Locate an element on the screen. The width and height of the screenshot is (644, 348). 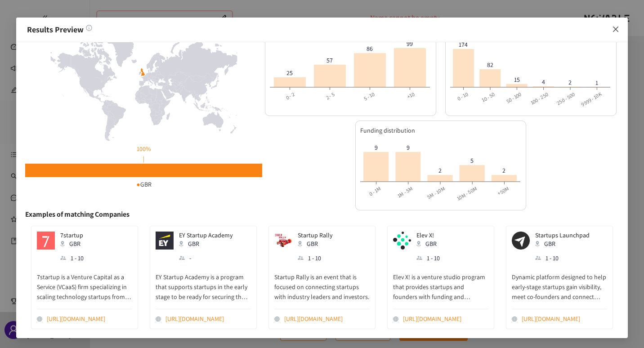
text: 50 - 100 is located at coordinates (514, 97).